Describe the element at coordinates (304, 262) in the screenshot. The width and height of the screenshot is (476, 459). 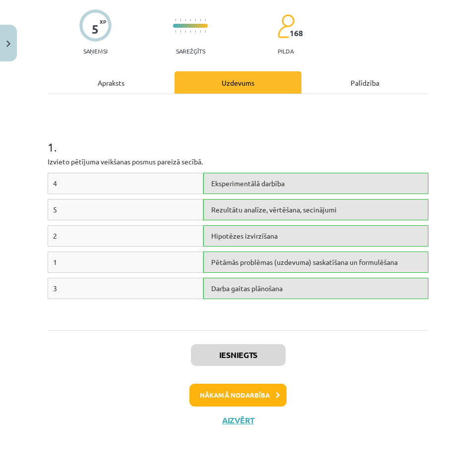
I see `span: Pētāmās problēmas (uzdevuma) saskatīšana un formulēšana` at that location.